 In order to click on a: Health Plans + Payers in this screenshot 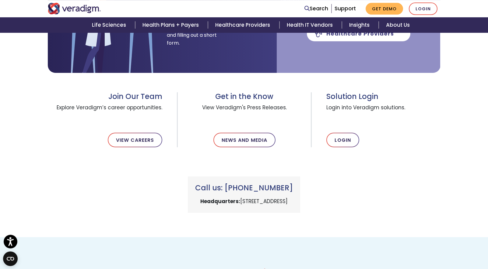, I will do `click(171, 25)`.